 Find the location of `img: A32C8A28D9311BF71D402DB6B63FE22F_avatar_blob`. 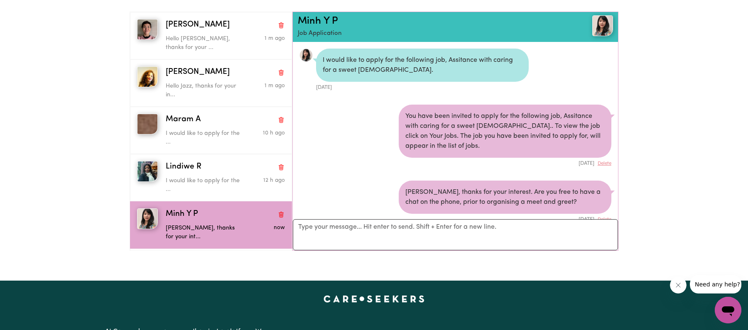

img: A32C8A28D9311BF71D402DB6B63FE22F_avatar_blob is located at coordinates (306, 55).